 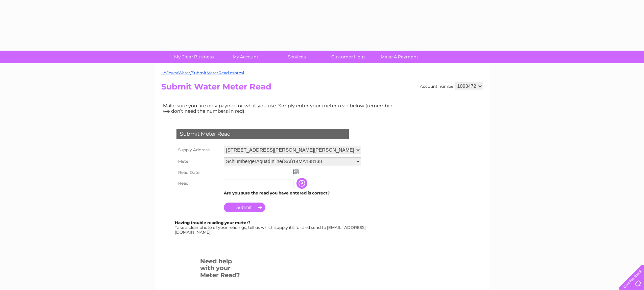 What do you see at coordinates (292, 193) in the screenshot?
I see `td: Are you sure the read you have entered is correct?` at bounding box center [292, 193].